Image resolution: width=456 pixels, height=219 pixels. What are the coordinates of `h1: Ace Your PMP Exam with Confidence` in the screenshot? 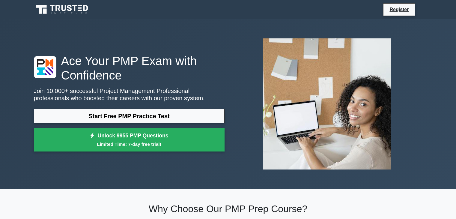 It's located at (129, 68).